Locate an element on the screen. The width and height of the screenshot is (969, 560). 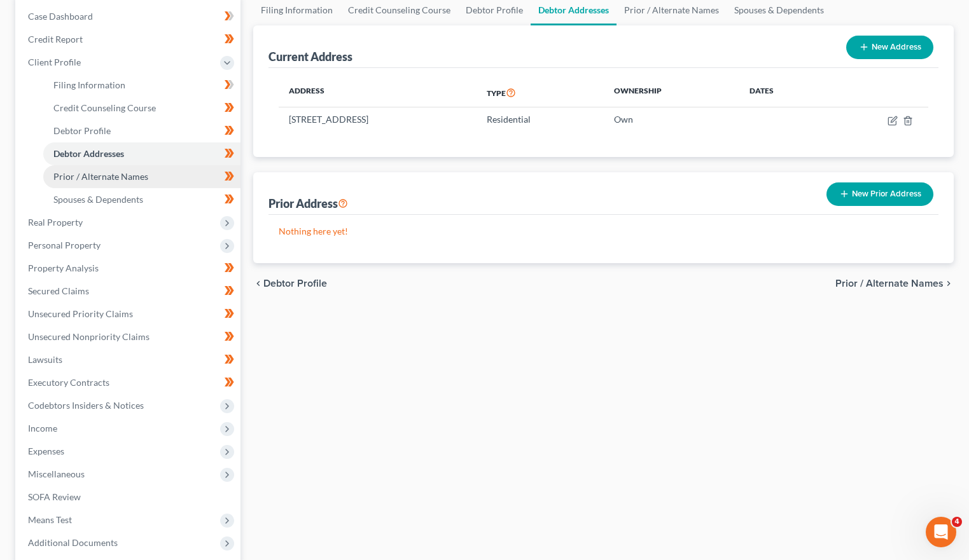
th: Ownership is located at coordinates (671, 93).